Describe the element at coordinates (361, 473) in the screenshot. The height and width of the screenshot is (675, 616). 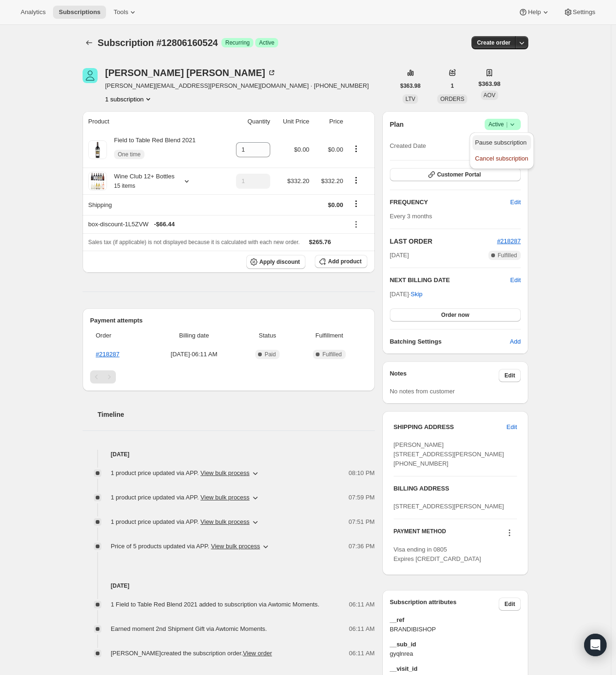
I see `span: 08:10 PM` at that location.